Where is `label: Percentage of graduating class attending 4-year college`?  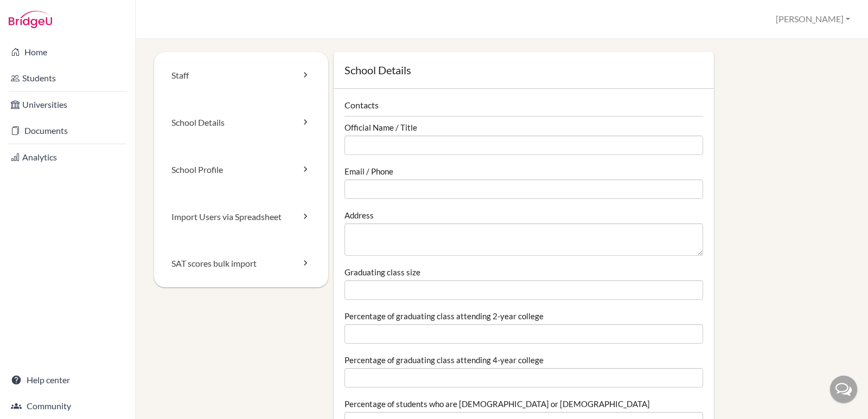 label: Percentage of graduating class attending 4-year college is located at coordinates (443, 360).